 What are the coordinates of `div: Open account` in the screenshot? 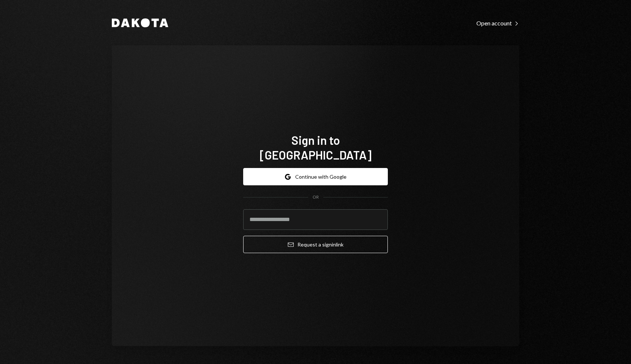 It's located at (498, 23).